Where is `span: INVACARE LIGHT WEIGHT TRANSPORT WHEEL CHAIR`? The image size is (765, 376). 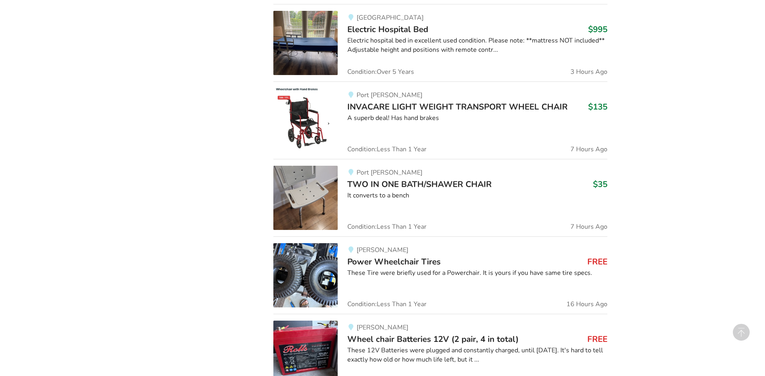 span: INVACARE LIGHT WEIGHT TRANSPORT WHEEL CHAIR is located at coordinates (457, 107).